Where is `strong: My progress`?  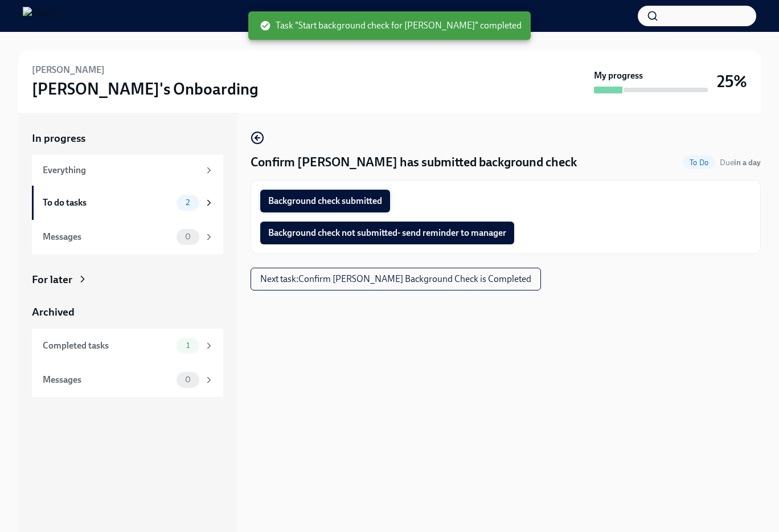 strong: My progress is located at coordinates (618, 75).